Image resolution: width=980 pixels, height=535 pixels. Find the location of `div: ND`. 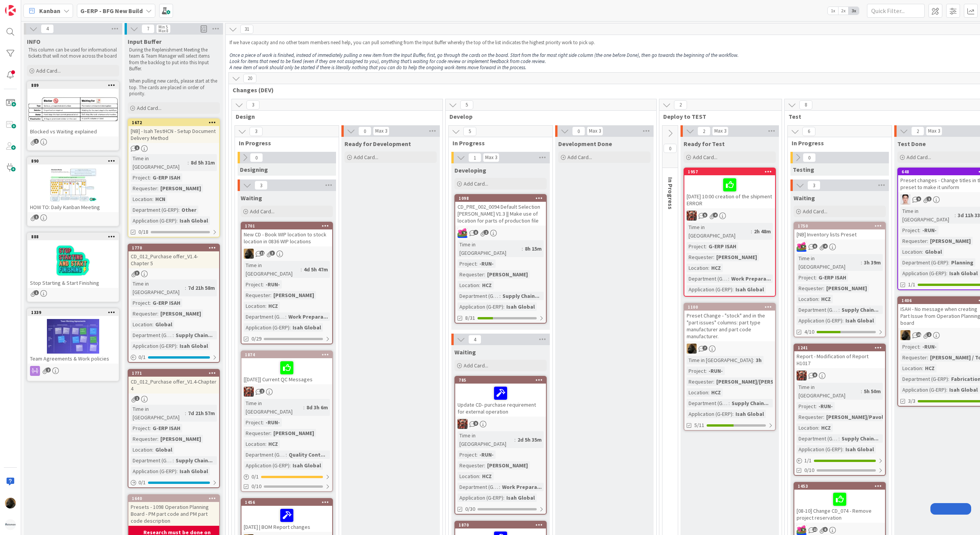

div: ND is located at coordinates (729, 348).